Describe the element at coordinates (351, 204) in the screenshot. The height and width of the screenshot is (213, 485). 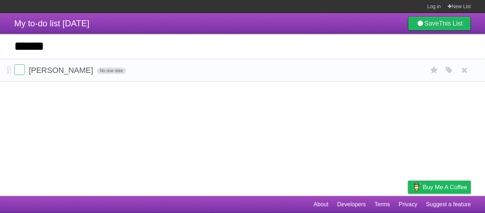
I see `a: Developers` at that location.